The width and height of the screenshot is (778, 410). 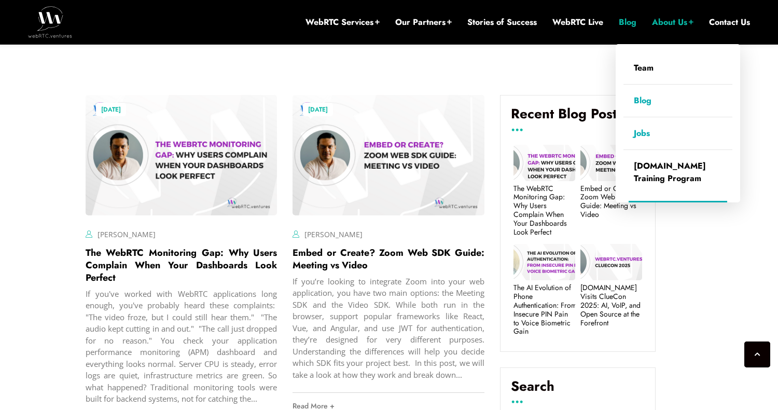 What do you see at coordinates (50, 22) in the screenshot?
I see `img: WebRTC.ventures` at bounding box center [50, 22].